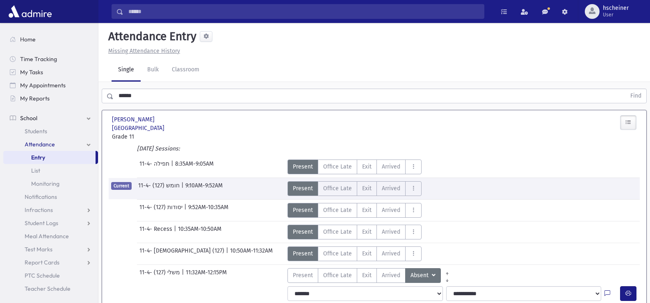 The width and height of the screenshot is (650, 303). Describe the element at coordinates (251, 254) in the screenshot. I see `span: 10:50AM-11:32AM` at that location.